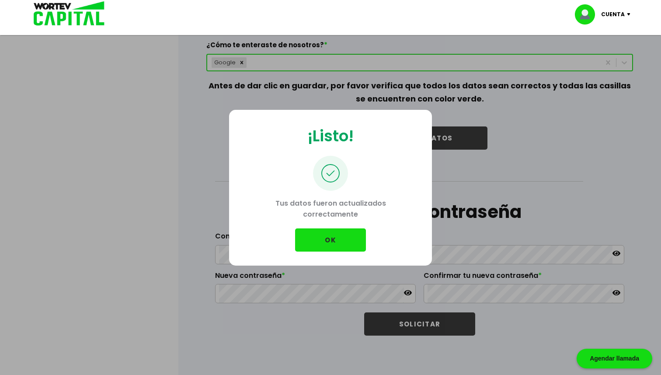 This screenshot has height=375, width=661. Describe the element at coordinates (331, 136) in the screenshot. I see `p: ¡Listo!` at that location.